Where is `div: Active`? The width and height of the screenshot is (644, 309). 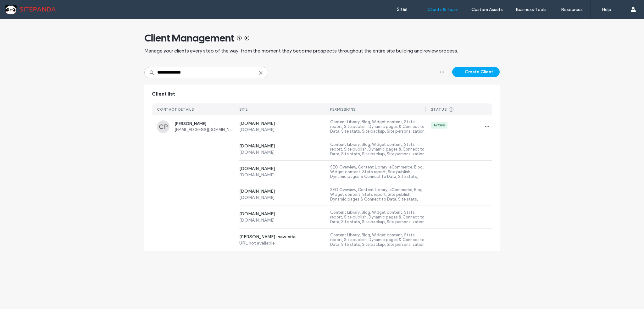
div: Active is located at coordinates (439, 125).